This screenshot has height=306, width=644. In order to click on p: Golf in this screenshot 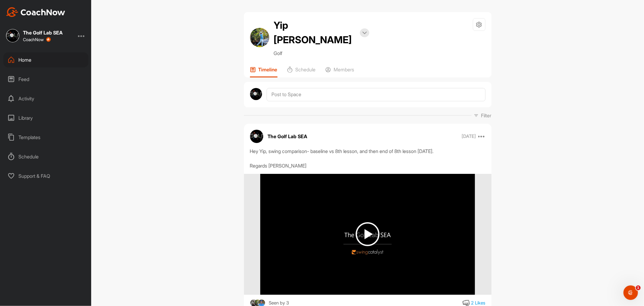, I will do `click(321, 53)`.